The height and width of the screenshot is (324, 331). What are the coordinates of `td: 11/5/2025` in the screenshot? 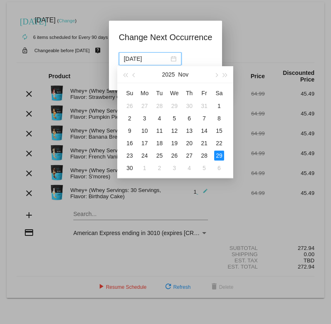 It's located at (174, 118).